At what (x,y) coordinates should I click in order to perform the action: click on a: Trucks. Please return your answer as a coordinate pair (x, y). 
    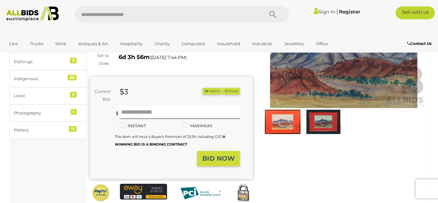
    Looking at the image, I should click on (37, 44).